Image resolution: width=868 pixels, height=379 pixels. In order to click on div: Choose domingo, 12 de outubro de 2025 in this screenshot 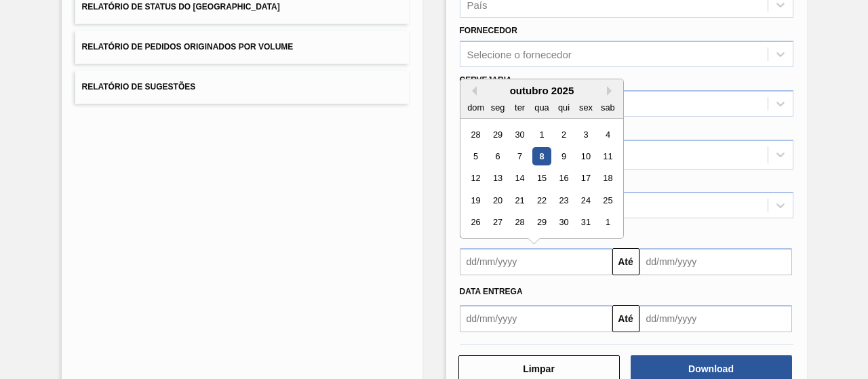, I will do `click(475, 179)`.